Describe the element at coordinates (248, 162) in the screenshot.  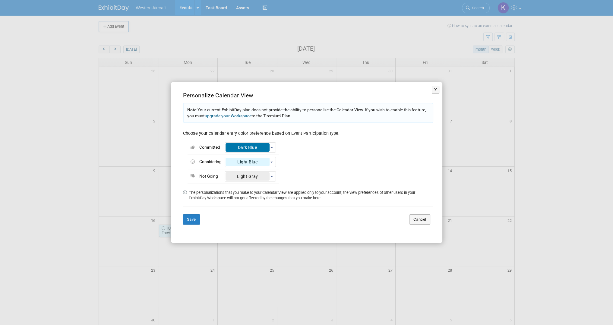
I see `div: Light Blue` at that location.